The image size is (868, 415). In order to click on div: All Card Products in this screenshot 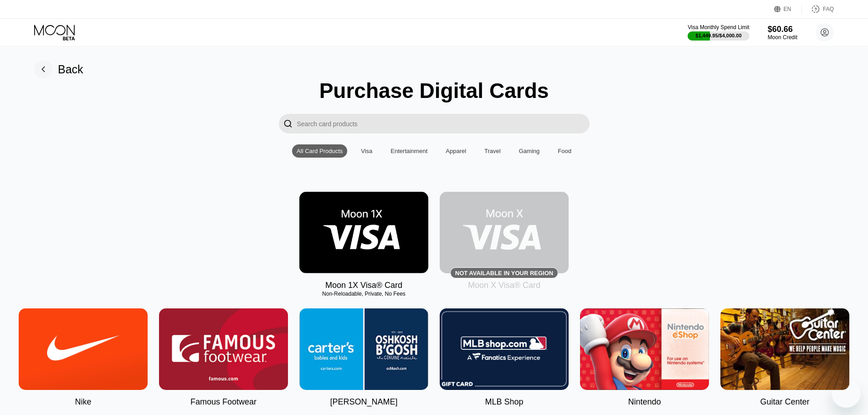, I will do `click(320, 151)`.